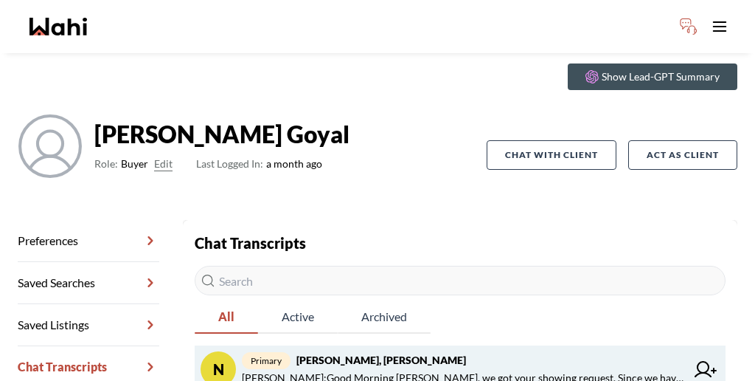 This screenshot has height=381, width=755. I want to click on a: Preferences, so click(89, 241).